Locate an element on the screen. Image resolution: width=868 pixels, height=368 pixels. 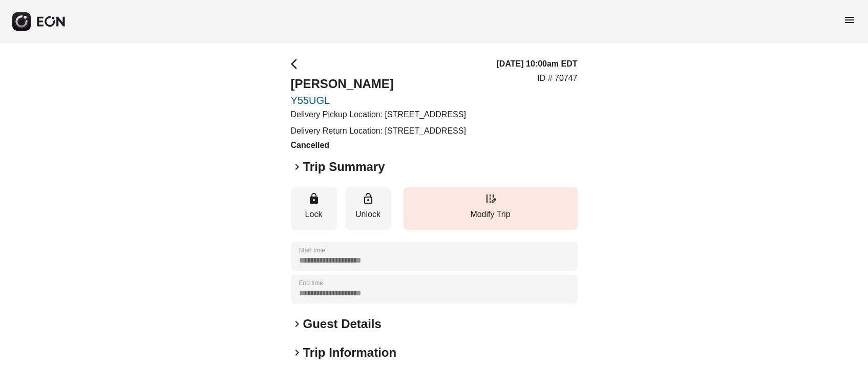
span: menu is located at coordinates (850, 20).